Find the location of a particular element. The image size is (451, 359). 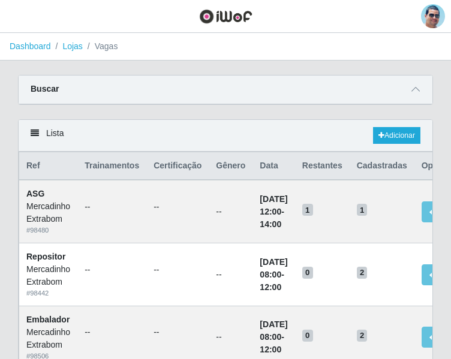

strong: ASG is located at coordinates (35, 194).